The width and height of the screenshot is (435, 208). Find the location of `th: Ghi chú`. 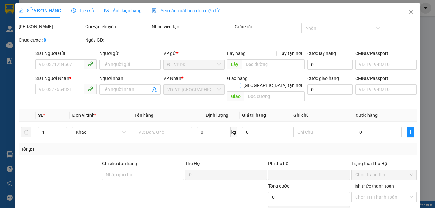

th: Ghi chú is located at coordinates (321, 115).